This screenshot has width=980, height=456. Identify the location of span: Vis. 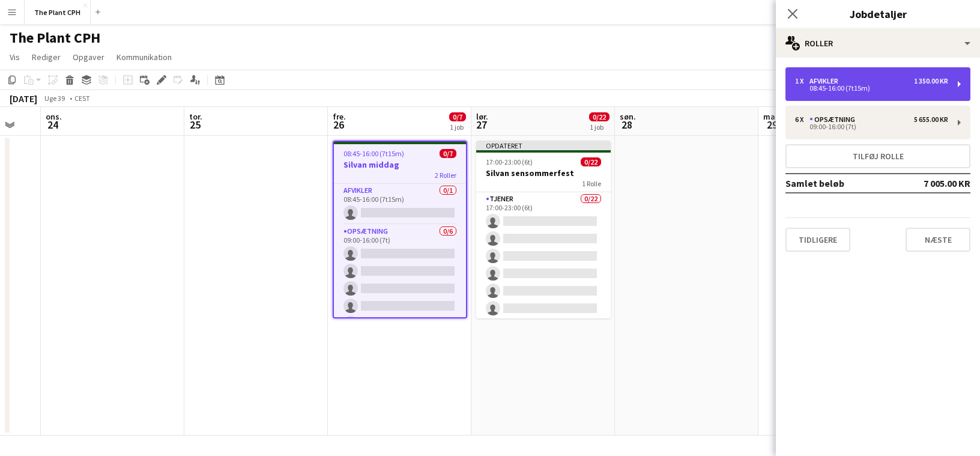
(14, 57).